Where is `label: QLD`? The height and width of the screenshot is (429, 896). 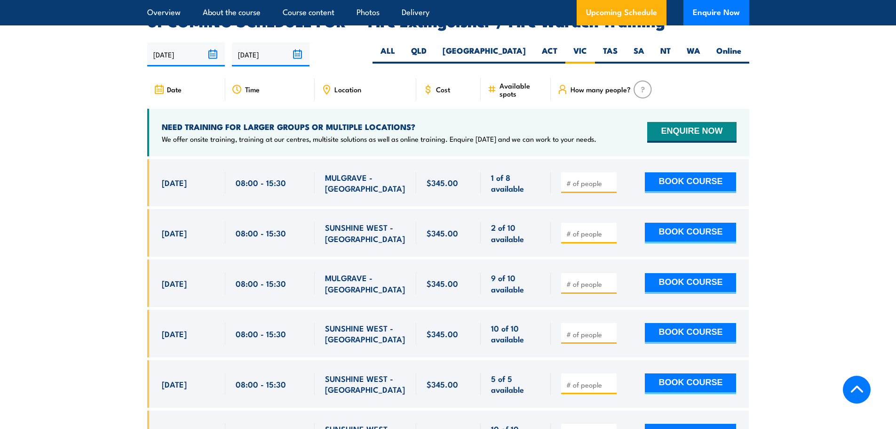 label: QLD is located at coordinates (419, 54).